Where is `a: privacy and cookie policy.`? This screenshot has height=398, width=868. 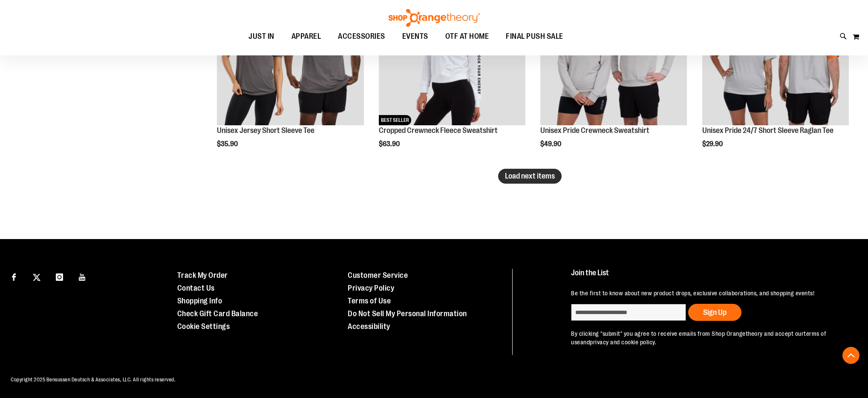
a: privacy and cookie policy. is located at coordinates (623, 343).